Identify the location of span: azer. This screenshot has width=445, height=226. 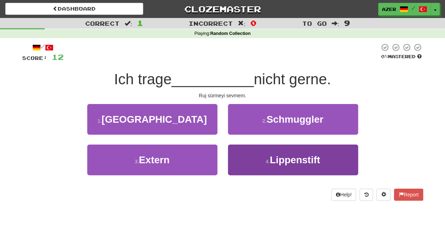
(389, 9).